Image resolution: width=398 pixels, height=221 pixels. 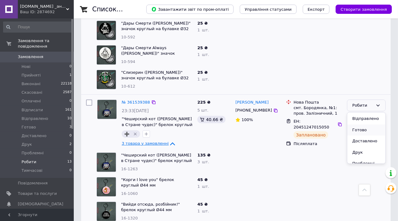 What do you see at coordinates (366, 164) in the screenshot?
I see `li: Проблемні` at bounding box center [366, 164].